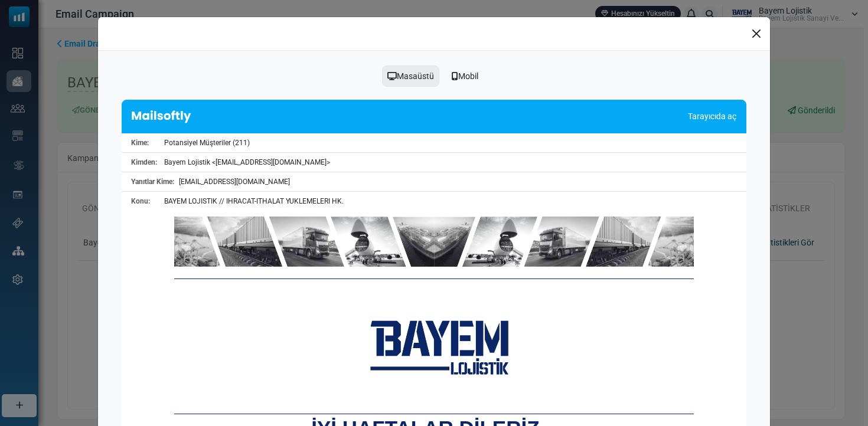 Image resolution: width=868 pixels, height=426 pixels. Describe the element at coordinates (453, 202) in the screenshot. I see `div: BAYEM LOJISTIK // IHRACAT-ITHALAT YUKLEMELERI HK.` at that location.